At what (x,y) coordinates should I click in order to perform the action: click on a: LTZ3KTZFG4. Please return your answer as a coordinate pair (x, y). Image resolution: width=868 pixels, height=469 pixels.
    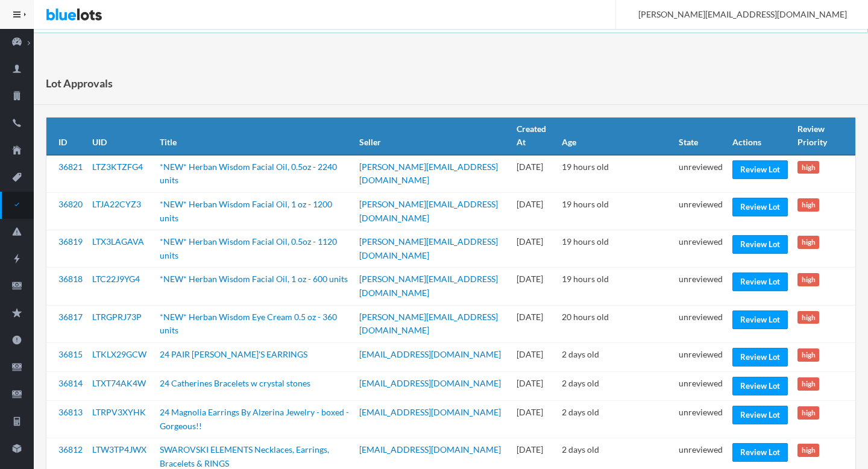
    Looking at the image, I should click on (117, 166).